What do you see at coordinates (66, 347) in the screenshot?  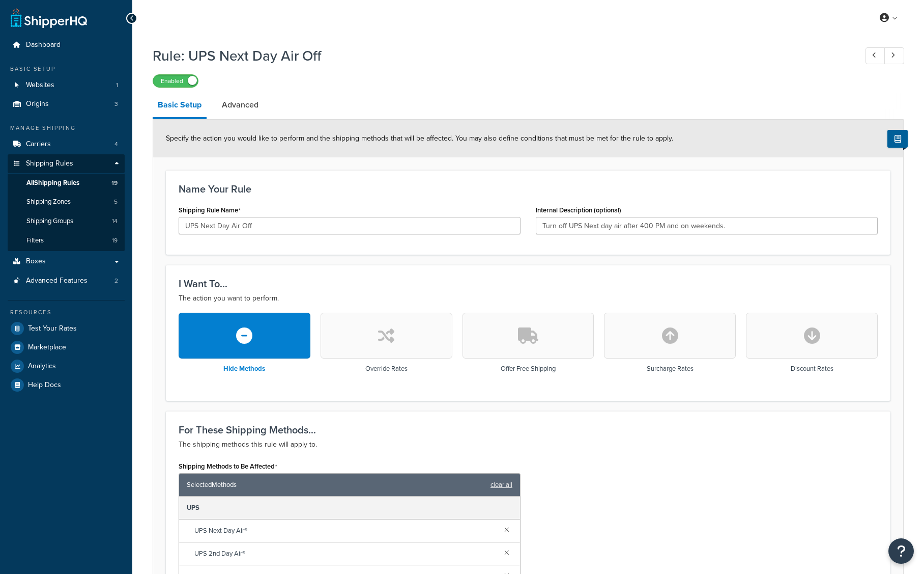 I see `li: Marketplace` at bounding box center [66, 347].